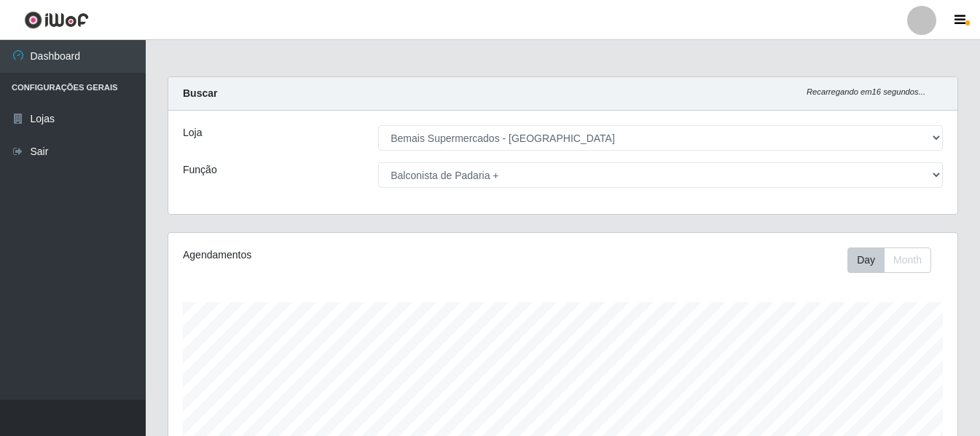 This screenshot has width=980, height=436. I want to click on div: Agendamentos, so click(334, 255).